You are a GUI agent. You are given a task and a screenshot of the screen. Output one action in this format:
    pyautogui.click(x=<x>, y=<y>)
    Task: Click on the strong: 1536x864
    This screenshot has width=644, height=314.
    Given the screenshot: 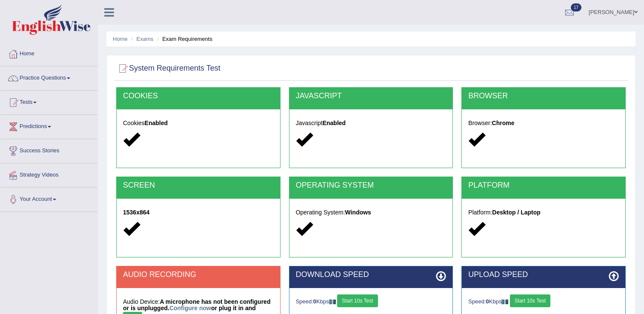 What is the action you would take?
    pyautogui.click(x=136, y=212)
    